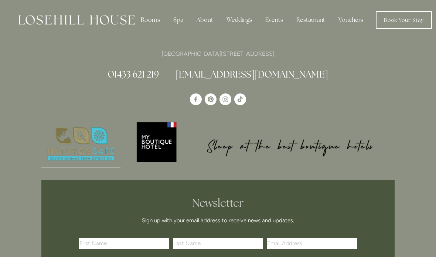 The image size is (436, 257). What do you see at coordinates (150, 20) in the screenshot?
I see `div: Rooms` at bounding box center [150, 20].